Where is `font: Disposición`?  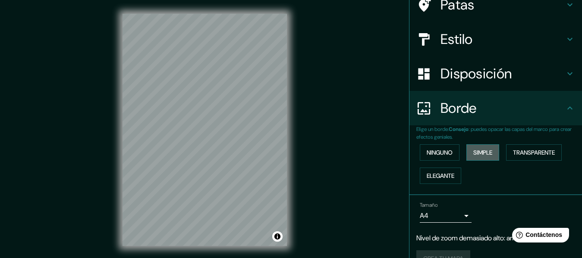
font: Disposición is located at coordinates (476, 74).